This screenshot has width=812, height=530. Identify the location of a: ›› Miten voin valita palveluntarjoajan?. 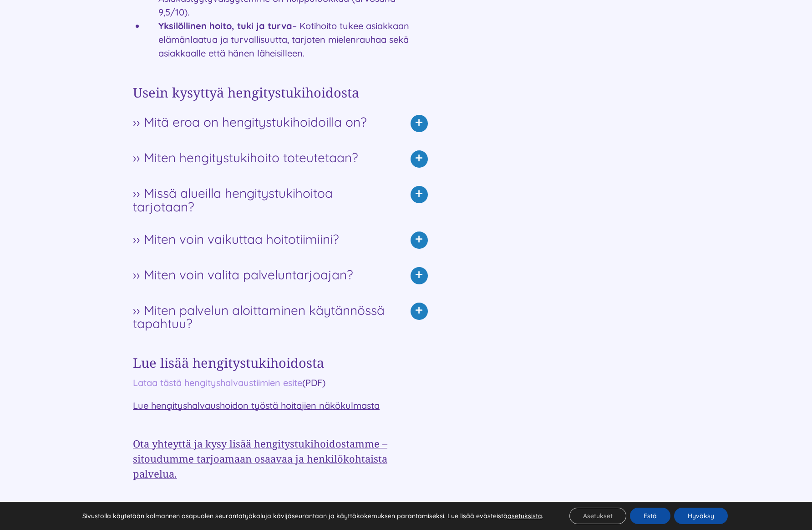
(280, 276).